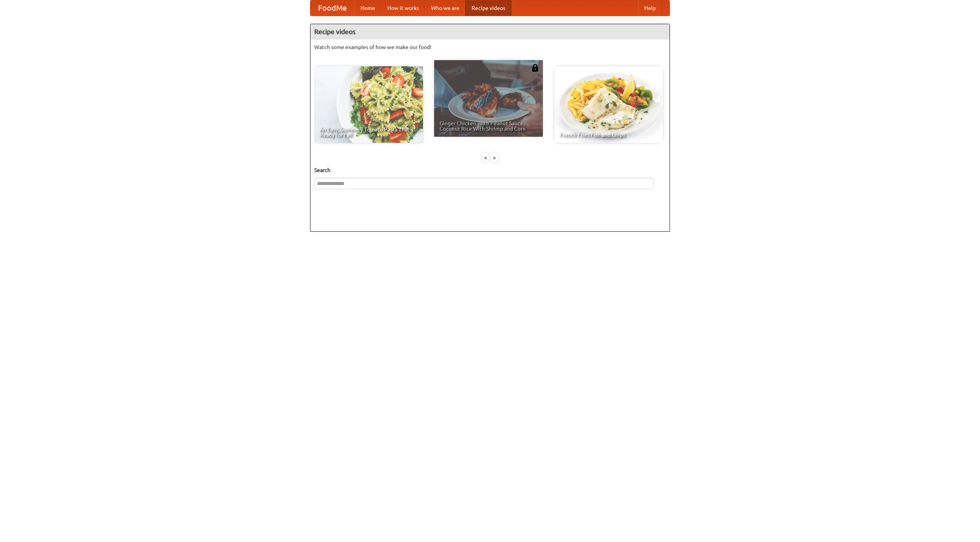 The height and width of the screenshot is (542, 980). Describe the element at coordinates (609, 135) in the screenshot. I see `span: French Fries Fish and Chips` at that location.